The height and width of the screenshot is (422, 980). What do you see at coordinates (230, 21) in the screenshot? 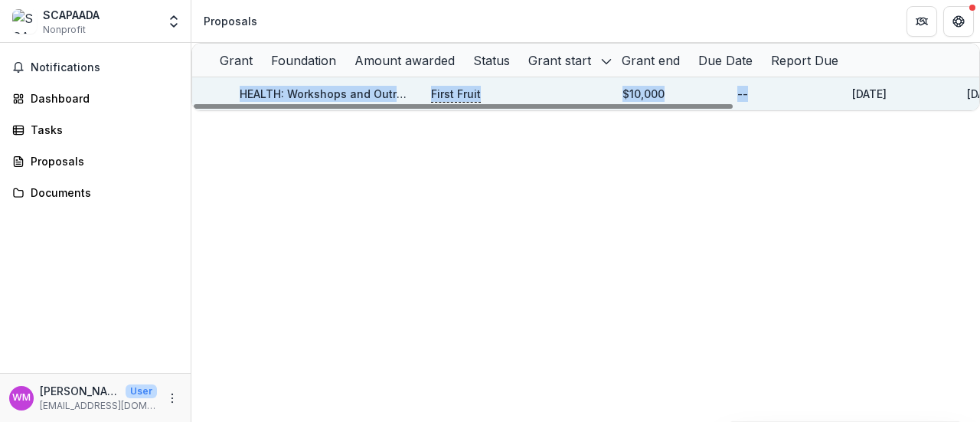
I see `nav: breadcrumb` at bounding box center [230, 21].